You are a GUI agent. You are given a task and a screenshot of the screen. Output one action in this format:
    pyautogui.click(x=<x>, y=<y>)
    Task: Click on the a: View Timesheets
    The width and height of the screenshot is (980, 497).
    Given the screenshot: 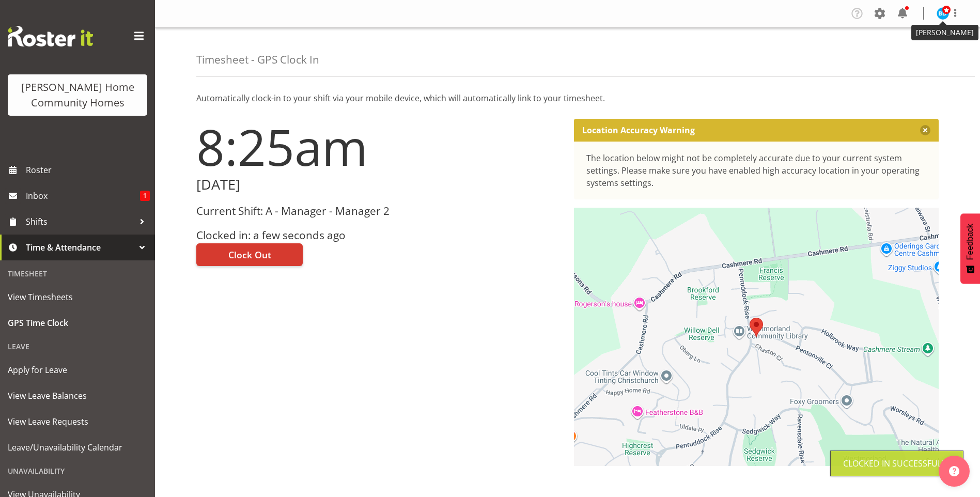 What is the action you would take?
    pyautogui.click(x=78, y=297)
    